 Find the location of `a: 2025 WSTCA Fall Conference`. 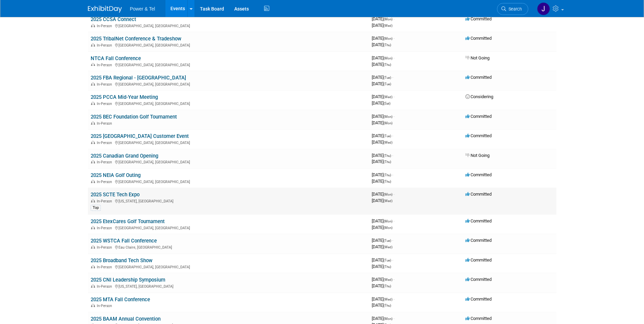

a: 2025 WSTCA Fall Conference is located at coordinates (123, 241).